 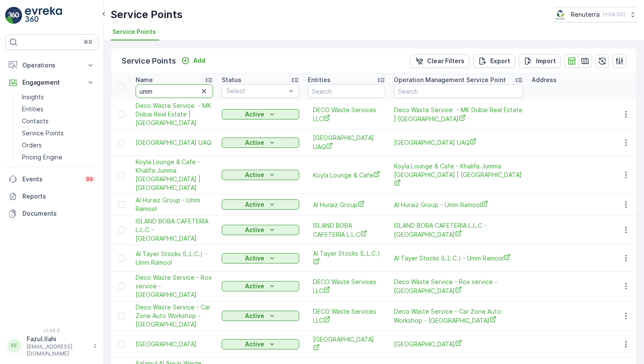 I want to click on button: Engagement, so click(x=52, y=83).